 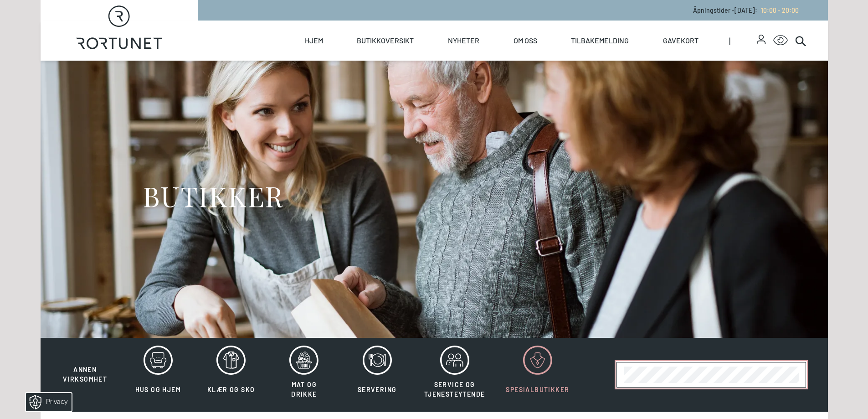 What do you see at coordinates (781, 40) in the screenshot?
I see `button: Open Accessibility Menu` at bounding box center [781, 40].